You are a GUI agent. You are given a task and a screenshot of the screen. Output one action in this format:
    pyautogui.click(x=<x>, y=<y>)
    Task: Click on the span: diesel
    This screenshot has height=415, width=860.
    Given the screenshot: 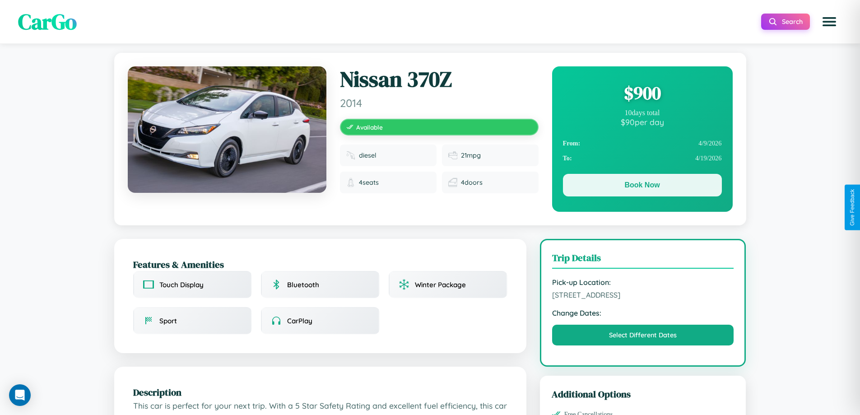 What is the action you would take?
    pyautogui.click(x=368, y=155)
    